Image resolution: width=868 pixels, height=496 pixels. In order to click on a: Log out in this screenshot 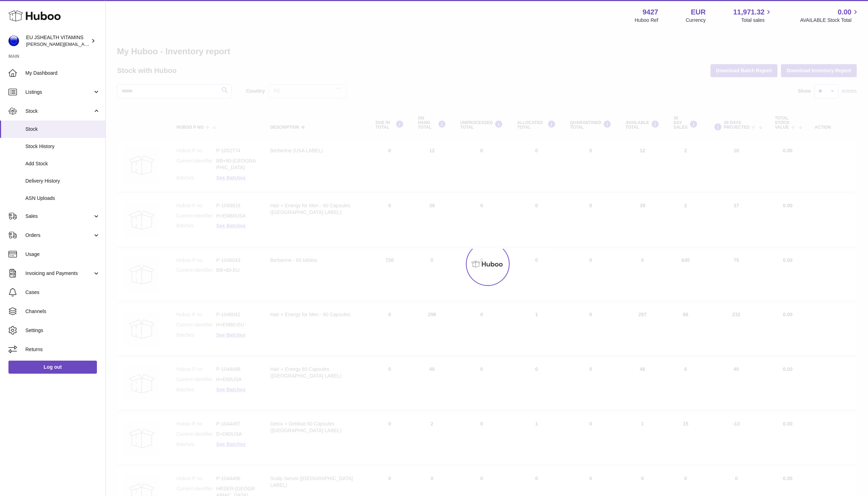, I will do `click(52, 367)`.